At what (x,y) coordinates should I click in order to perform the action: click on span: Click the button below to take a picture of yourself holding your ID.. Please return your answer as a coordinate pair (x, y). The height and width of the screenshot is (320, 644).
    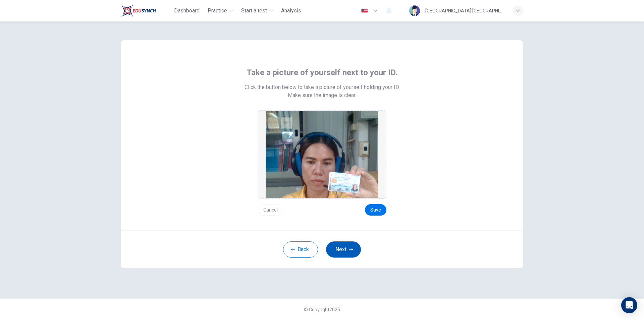
    Looking at the image, I should click on (322, 87).